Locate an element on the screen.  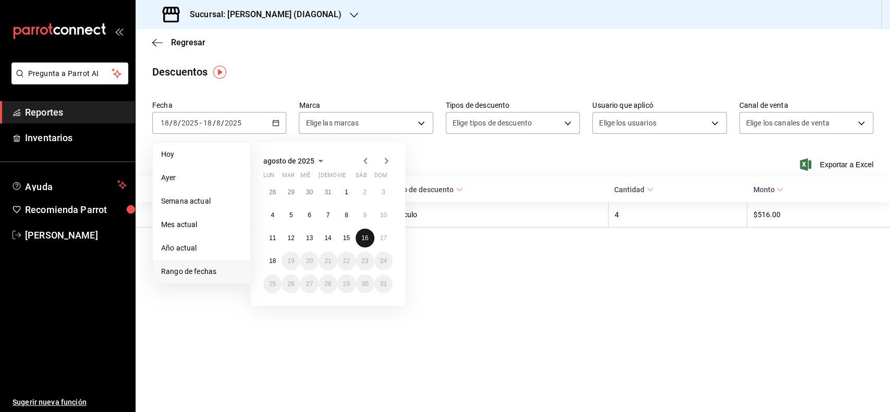
span: Elige tipos de descuento is located at coordinates (492, 123).